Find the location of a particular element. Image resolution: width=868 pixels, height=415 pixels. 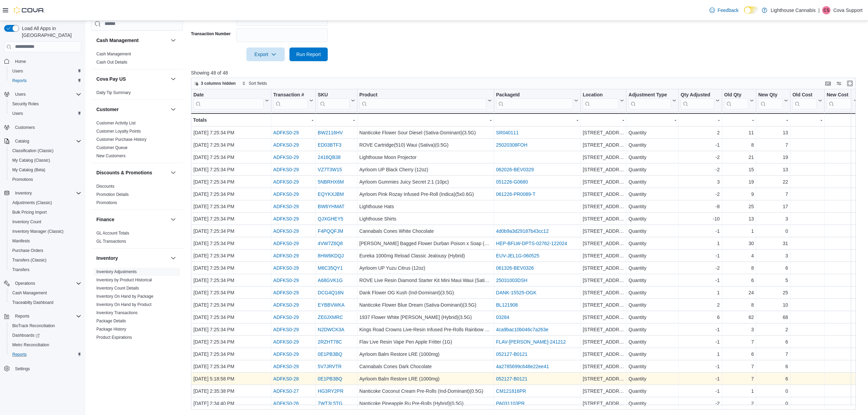

span: Inventory Count is located at coordinates (45, 222).